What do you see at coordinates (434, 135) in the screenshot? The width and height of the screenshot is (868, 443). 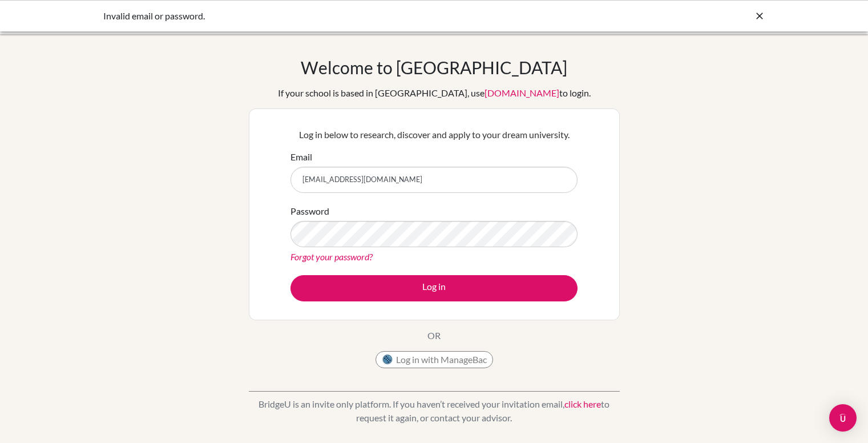 I see `p: Log in below to research, discover and apply to your dream university.` at bounding box center [434, 135].